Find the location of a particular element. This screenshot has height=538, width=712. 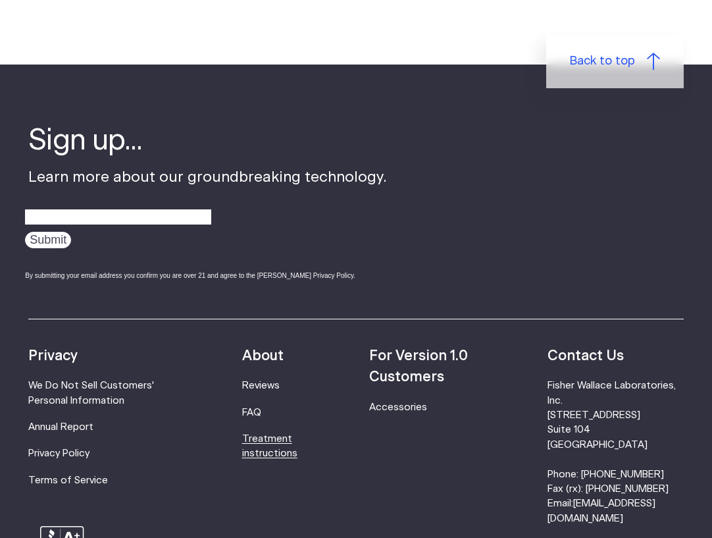

strong: About is located at coordinates (263, 355).